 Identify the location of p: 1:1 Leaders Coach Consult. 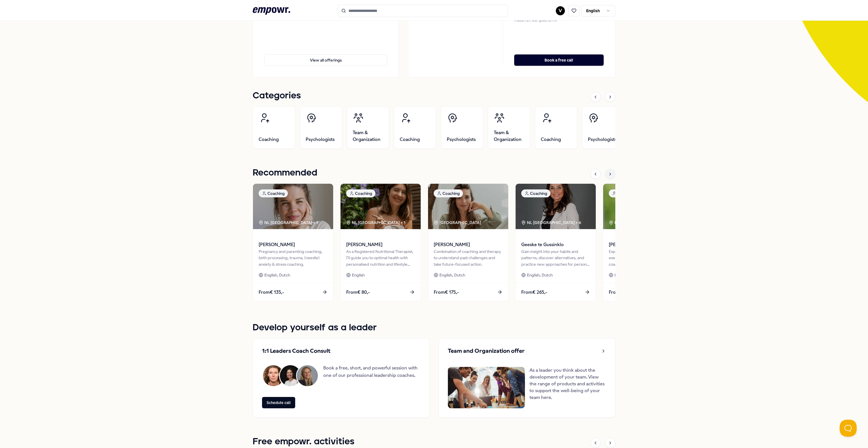
(296, 351).